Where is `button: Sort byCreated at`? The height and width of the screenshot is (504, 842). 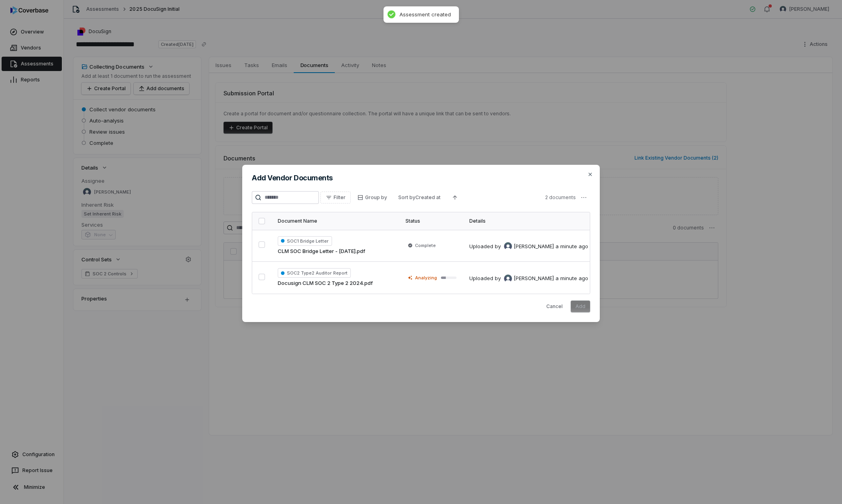 button: Sort byCreated at is located at coordinates (419, 198).